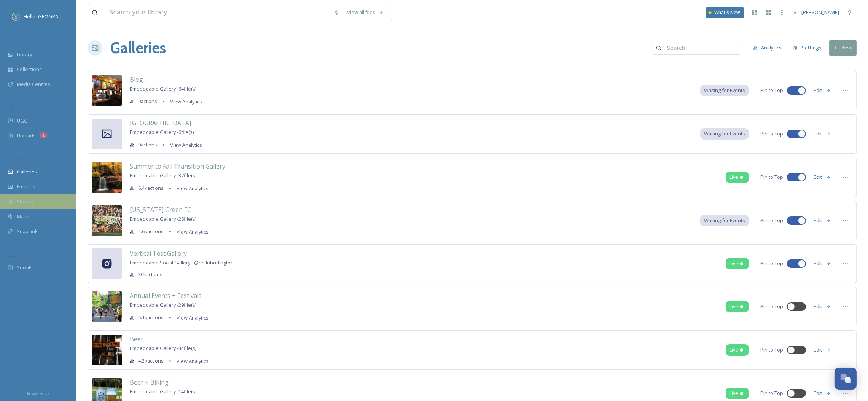 Image resolution: width=868 pixels, height=401 pixels. Describe the element at coordinates (163, 175) in the screenshot. I see `span: Embeddable Gallery - 37 file(s)` at that location.